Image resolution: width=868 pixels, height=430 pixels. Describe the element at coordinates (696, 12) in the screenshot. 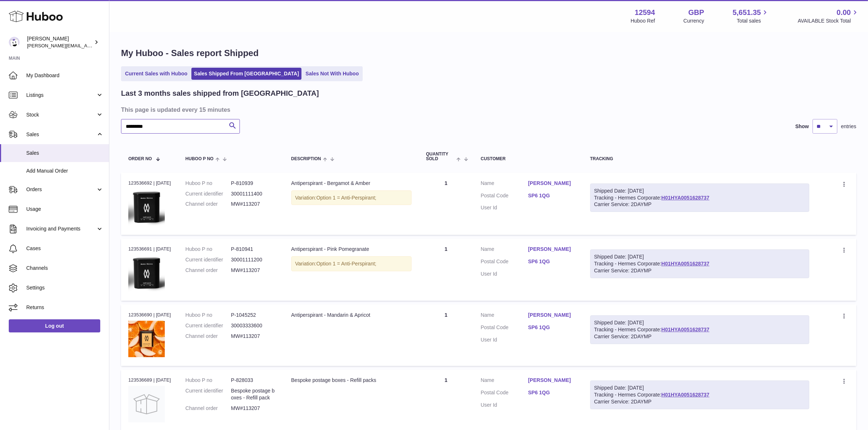

I see `strong: GBP` at that location.